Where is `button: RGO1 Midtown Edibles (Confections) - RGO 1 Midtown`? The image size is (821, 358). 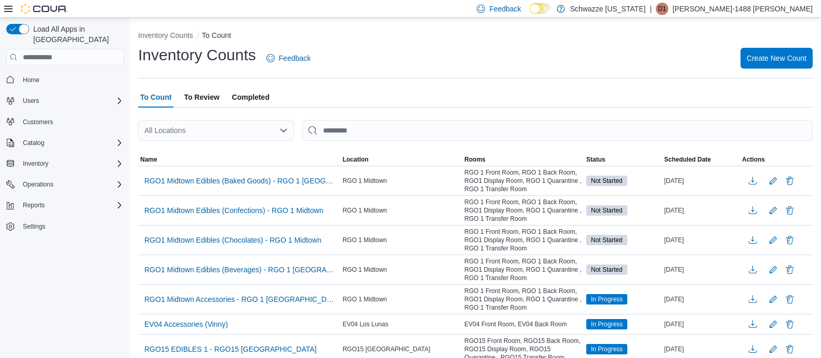
button: RGO1 Midtown Edibles (Confections) - RGO 1 Midtown is located at coordinates (234, 210).